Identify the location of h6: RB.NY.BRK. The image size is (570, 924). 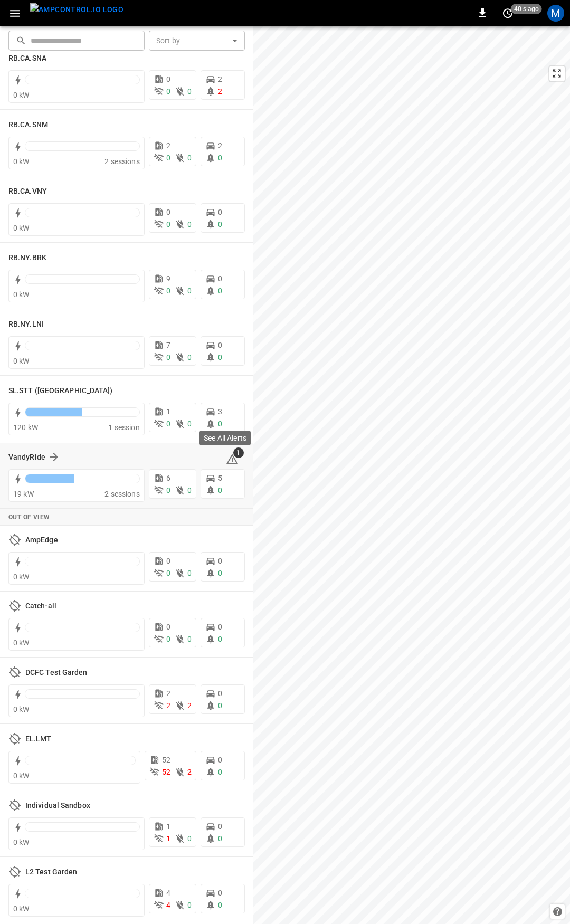
(27, 258).